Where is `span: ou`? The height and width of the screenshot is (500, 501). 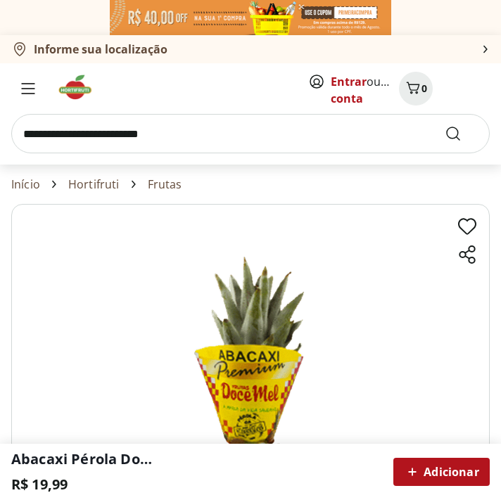 span: ou is located at coordinates (361, 90).